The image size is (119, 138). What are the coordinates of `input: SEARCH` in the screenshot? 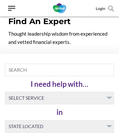 It's located at (59, 70).